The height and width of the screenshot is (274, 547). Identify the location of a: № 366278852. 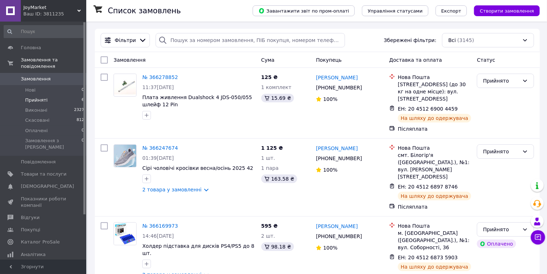
(160, 77).